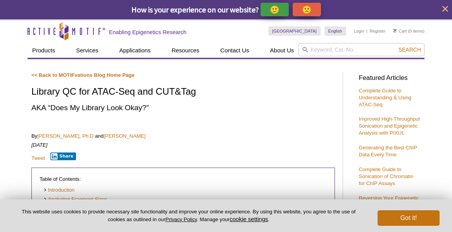 The width and height of the screenshot is (452, 232). Describe the element at coordinates (335, 31) in the screenshot. I see `a: English` at that location.